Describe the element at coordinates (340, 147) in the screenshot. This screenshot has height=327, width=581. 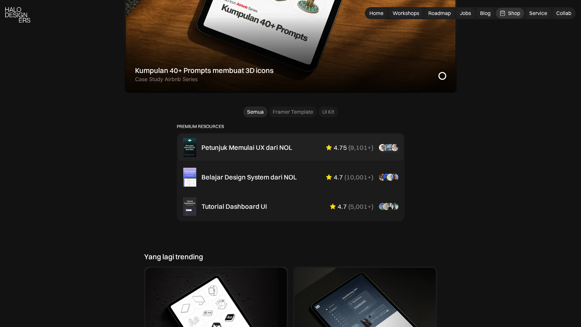
I see `div: 4.75` at that location.